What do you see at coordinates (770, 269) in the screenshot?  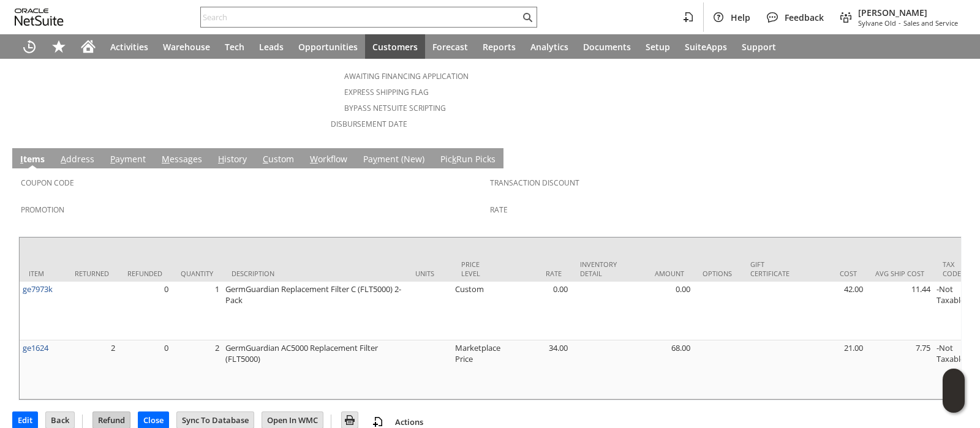 I see `div: Gift Certificate` at bounding box center [770, 269].